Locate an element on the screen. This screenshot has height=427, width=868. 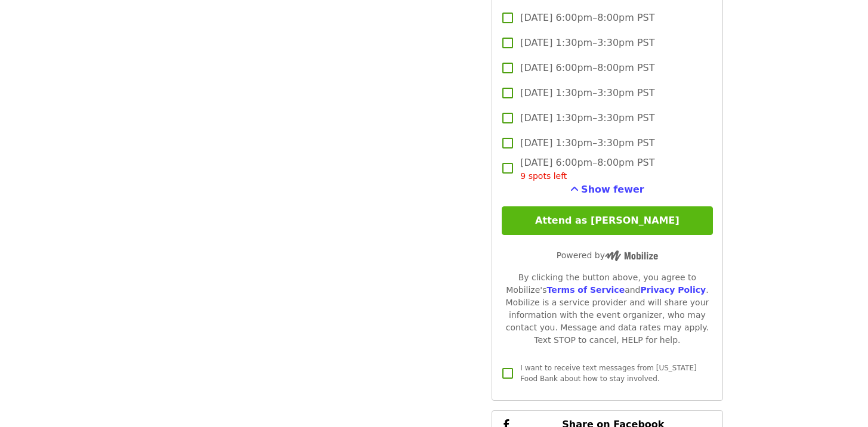
a: Terms of Service is located at coordinates (585, 290).